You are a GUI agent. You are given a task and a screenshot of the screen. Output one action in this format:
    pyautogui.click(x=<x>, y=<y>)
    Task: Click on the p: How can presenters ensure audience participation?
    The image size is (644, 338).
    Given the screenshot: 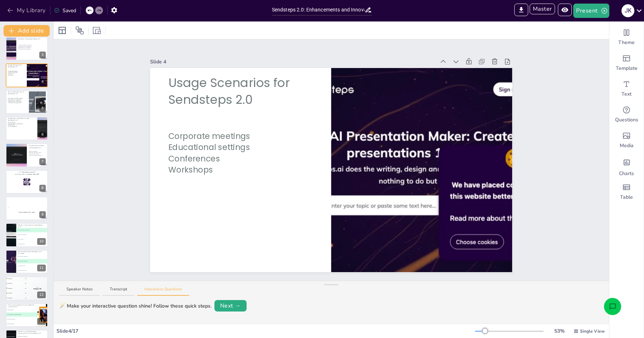 What is the action you would take?
    pyautogui.click(x=22, y=306)
    